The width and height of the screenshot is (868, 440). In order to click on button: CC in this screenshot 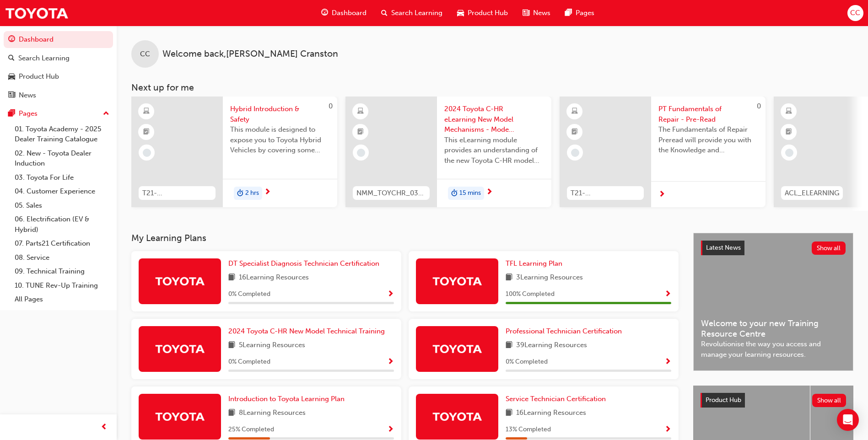, I will do `click(856, 12)`.